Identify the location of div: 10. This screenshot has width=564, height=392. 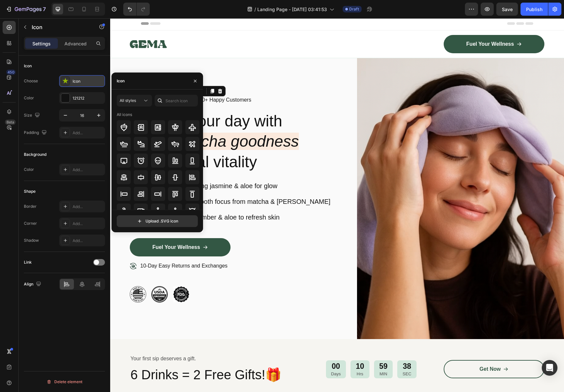
(250, 348).